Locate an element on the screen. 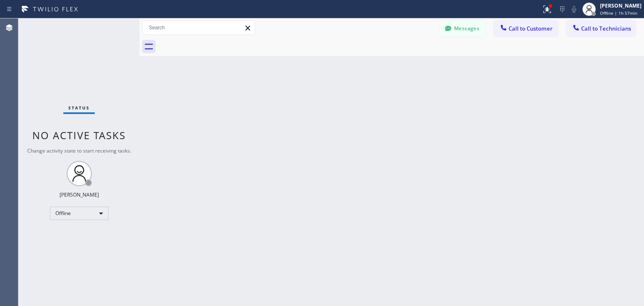 The height and width of the screenshot is (306, 644). span: Call to Customer is located at coordinates (531, 29).